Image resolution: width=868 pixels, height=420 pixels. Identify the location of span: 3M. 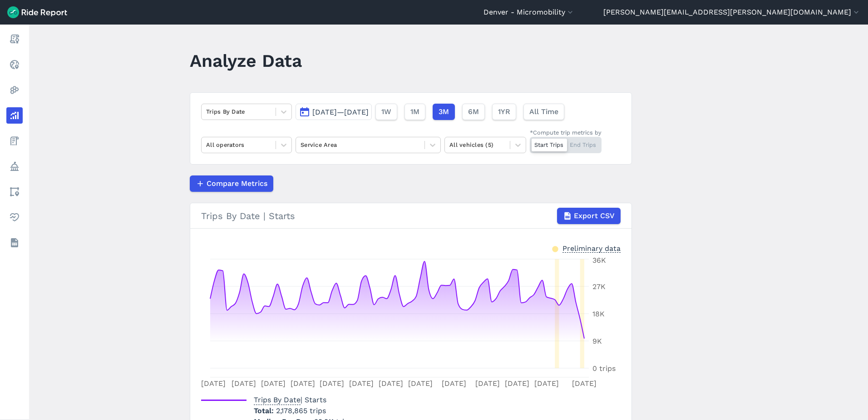
(444, 111).